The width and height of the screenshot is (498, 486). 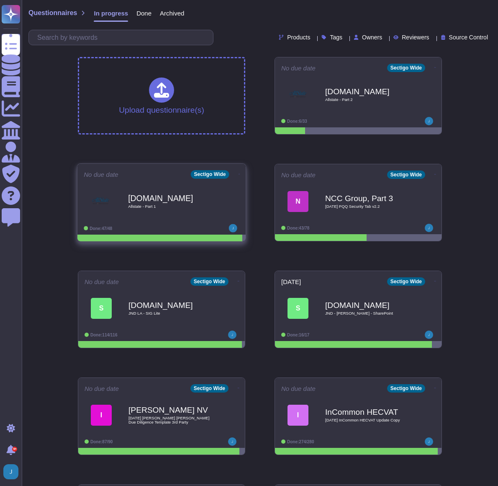 I want to click on span: Archived, so click(x=172, y=13).